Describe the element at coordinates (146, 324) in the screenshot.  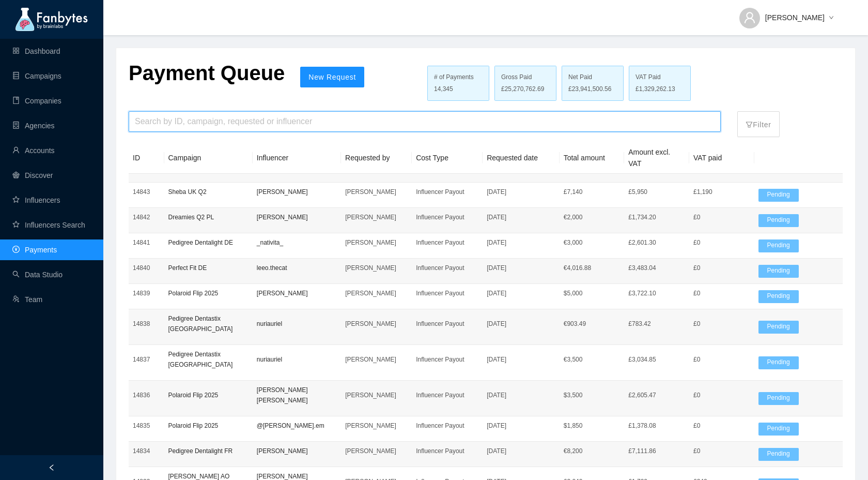
I see `p: 14838` at that location.